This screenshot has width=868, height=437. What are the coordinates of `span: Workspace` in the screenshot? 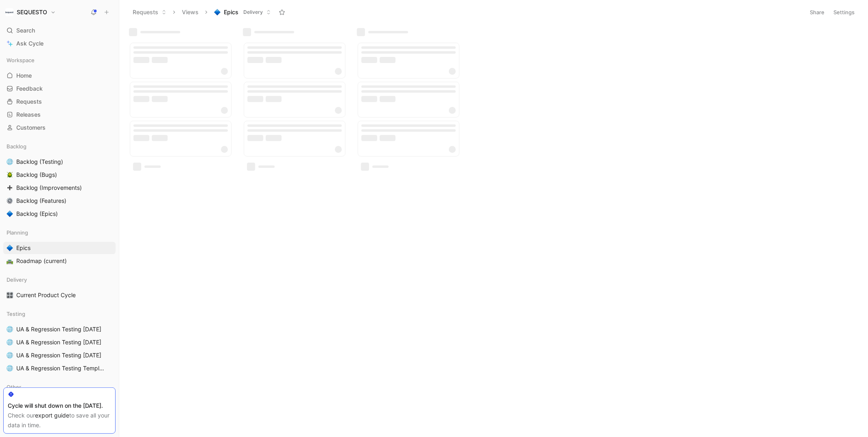 It's located at (20, 60).